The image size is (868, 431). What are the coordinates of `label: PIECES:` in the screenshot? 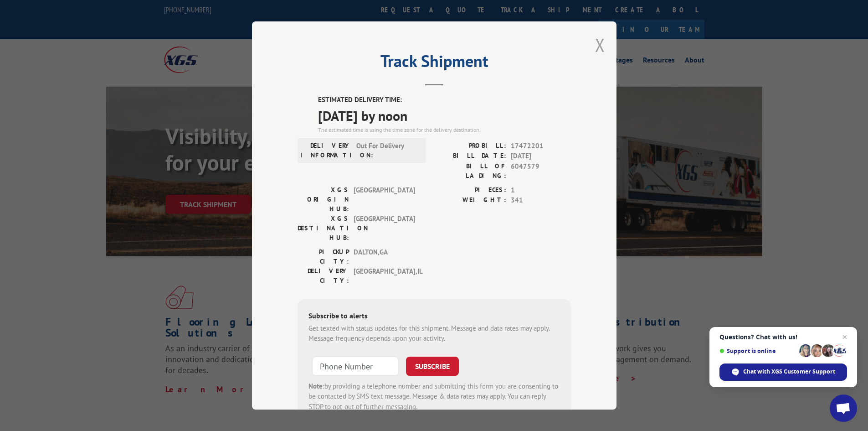 It's located at (470, 190).